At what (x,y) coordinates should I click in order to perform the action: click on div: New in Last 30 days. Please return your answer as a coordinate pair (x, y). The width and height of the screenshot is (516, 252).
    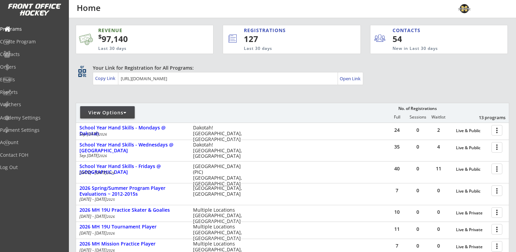
    Looking at the image, I should click on (434, 48).